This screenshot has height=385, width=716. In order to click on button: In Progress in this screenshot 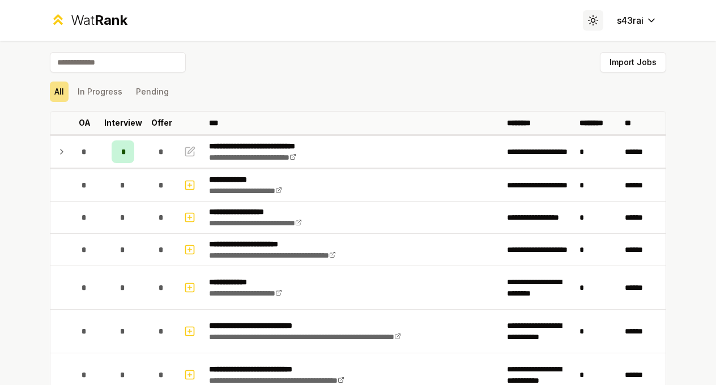, I will do `click(100, 92)`.